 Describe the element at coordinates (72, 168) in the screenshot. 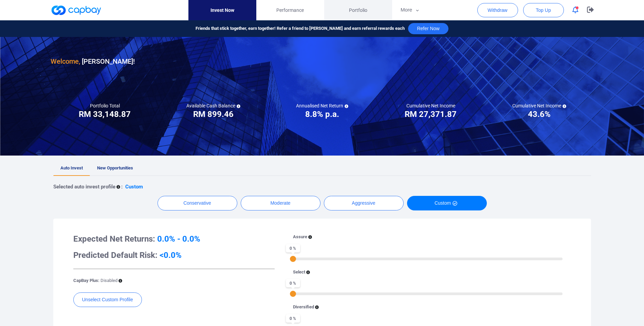

I see `span: Auto Invest` at that location.